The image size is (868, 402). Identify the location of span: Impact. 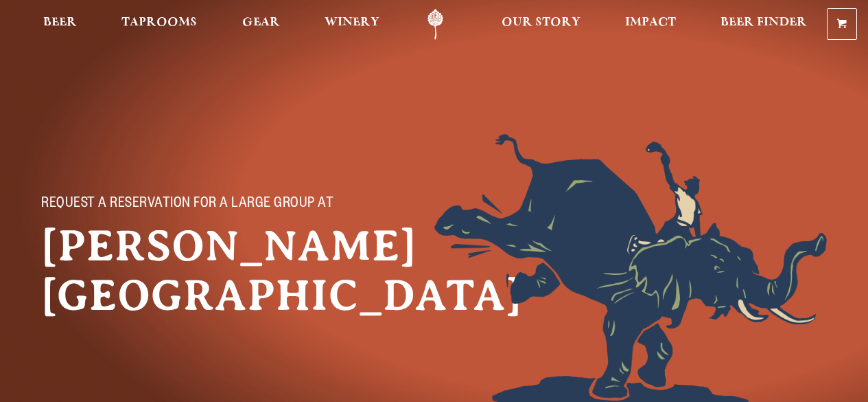
(651, 22).